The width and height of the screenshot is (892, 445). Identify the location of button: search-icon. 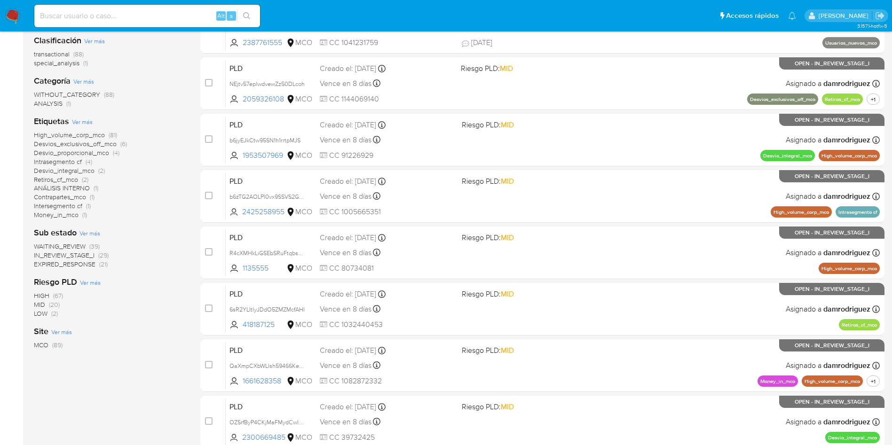
(246, 16).